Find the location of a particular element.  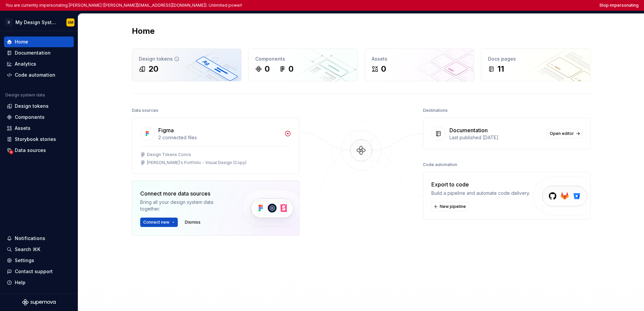

a: Analytics is located at coordinates (39, 64).